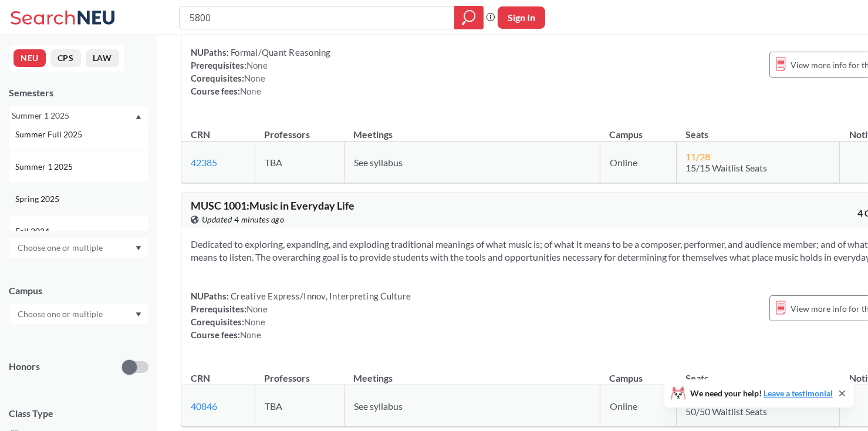 This screenshot has height=431, width=868. Describe the element at coordinates (38, 199) in the screenshot. I see `span: Spring 2025` at that location.